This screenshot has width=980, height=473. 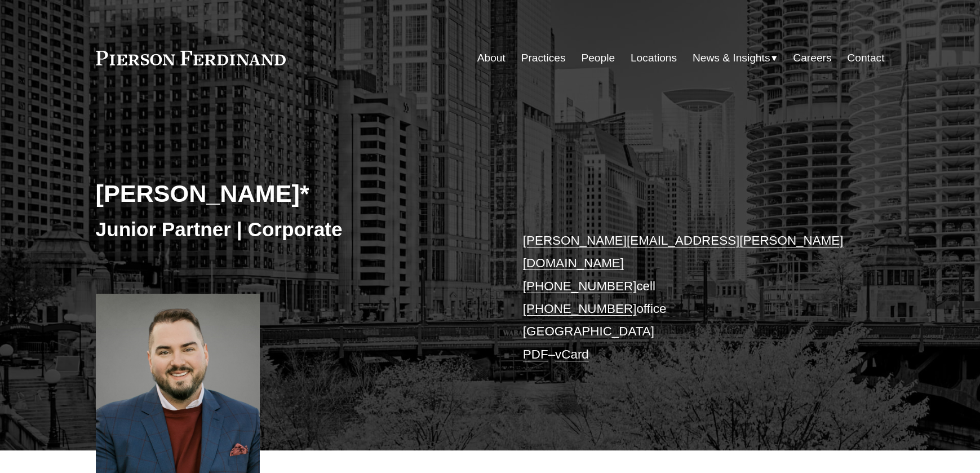 I want to click on a: About, so click(x=491, y=58).